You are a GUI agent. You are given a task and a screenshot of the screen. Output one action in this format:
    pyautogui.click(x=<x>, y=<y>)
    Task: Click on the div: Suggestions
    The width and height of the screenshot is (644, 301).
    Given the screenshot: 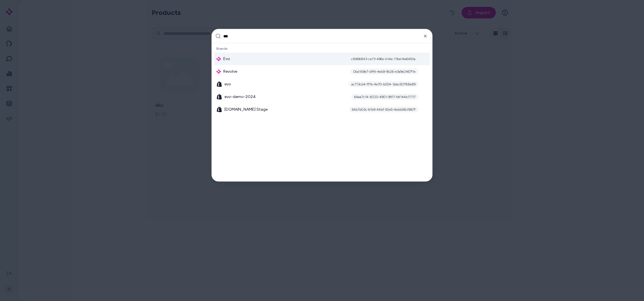 What is the action you would take?
    pyautogui.click(x=322, y=112)
    